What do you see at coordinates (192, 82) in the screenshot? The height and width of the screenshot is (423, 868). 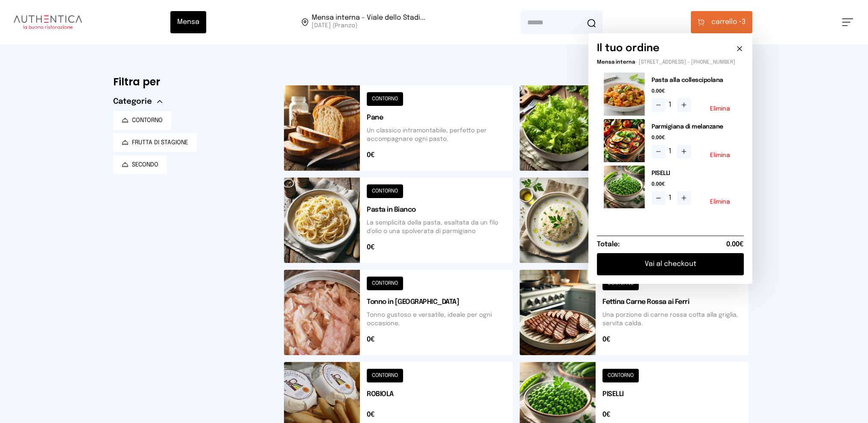 I see `h6: Filtra per` at bounding box center [192, 82].